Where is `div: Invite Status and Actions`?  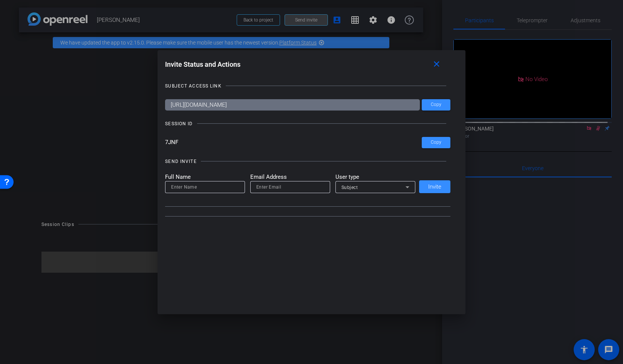
div: Invite Status and Actions is located at coordinates (308, 65).